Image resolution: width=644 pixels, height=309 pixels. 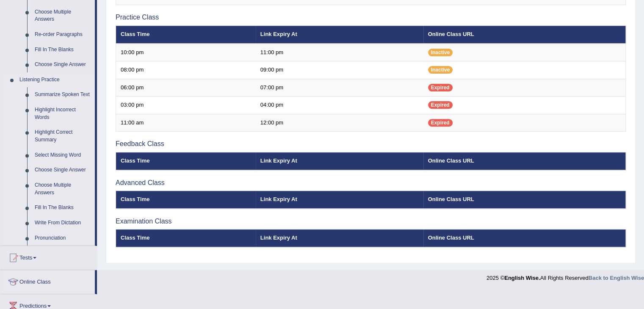 I want to click on strong: Back to English Wise, so click(x=616, y=278).